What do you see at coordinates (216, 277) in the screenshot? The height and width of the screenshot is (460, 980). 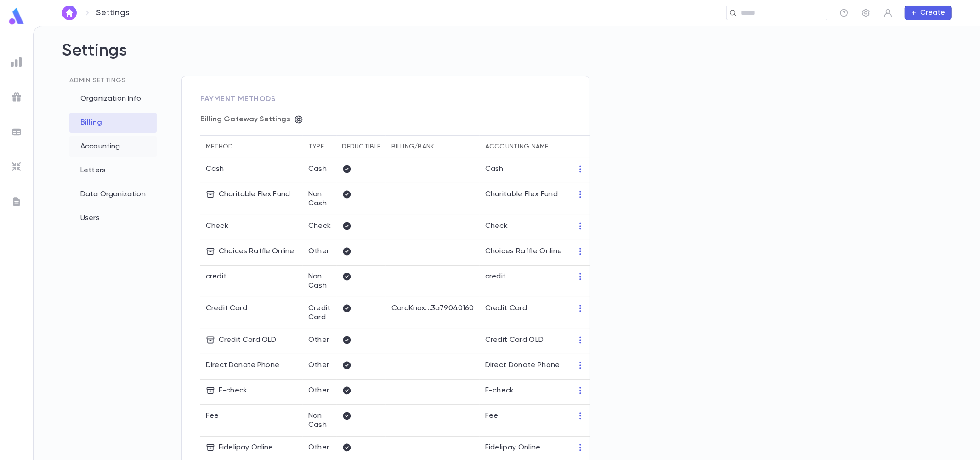 I see `p: credit` at bounding box center [216, 277].